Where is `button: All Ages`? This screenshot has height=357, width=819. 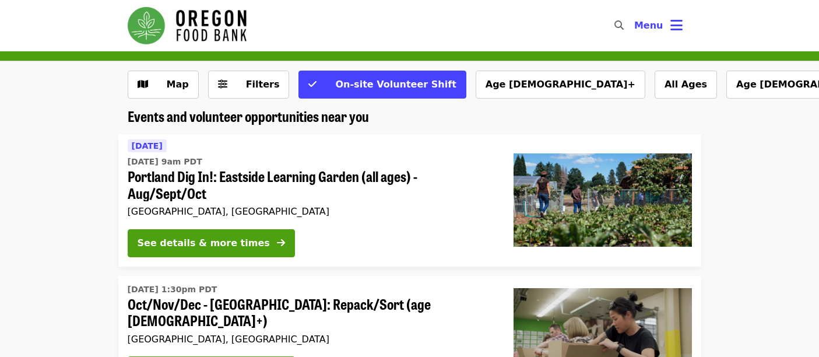
button: All Ages is located at coordinates (685, 85).